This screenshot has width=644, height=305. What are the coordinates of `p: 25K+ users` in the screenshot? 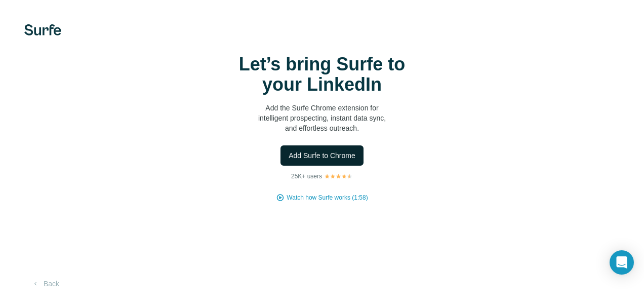 It's located at (306, 176).